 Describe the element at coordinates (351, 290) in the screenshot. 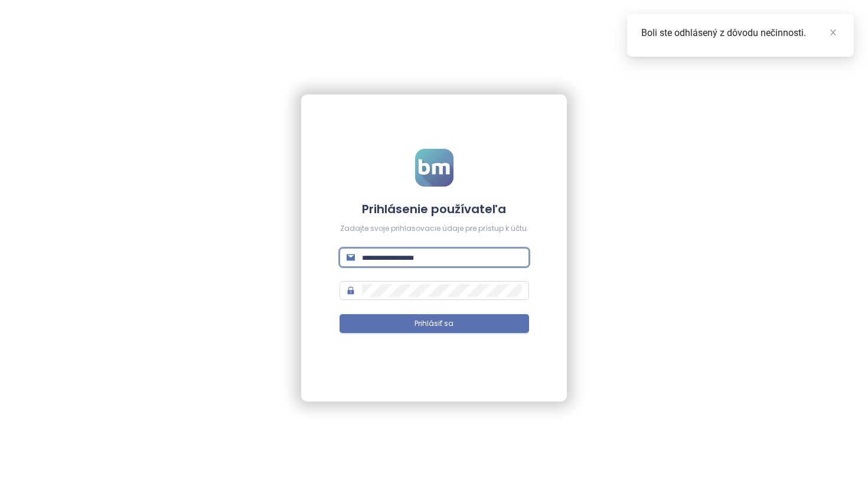

I see `span: lock` at that location.